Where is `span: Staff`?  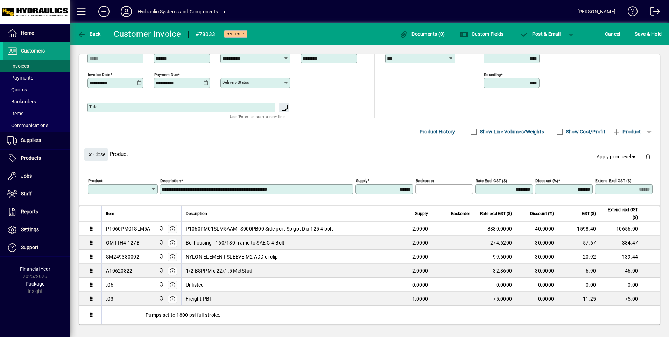
span: Staff is located at coordinates (26, 193).